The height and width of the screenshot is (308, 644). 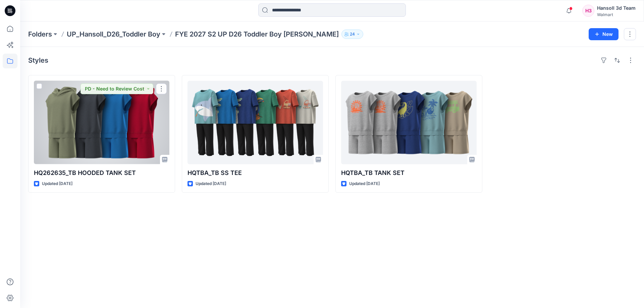 I want to click on p: 24, so click(x=352, y=34).